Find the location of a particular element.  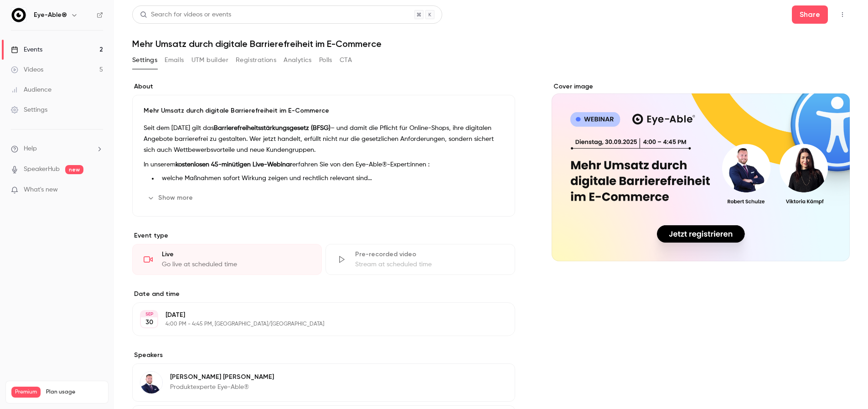

div: Pre-recorded video is located at coordinates (430, 254).